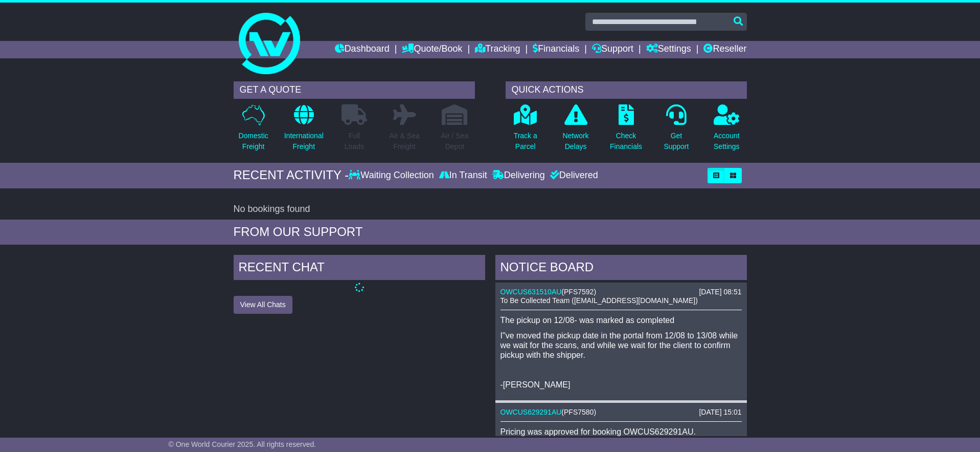 Image resolution: width=980 pixels, height=452 pixels. Describe the element at coordinates (291, 175) in the screenshot. I see `div: RECENT ACTIVITY -` at that location.